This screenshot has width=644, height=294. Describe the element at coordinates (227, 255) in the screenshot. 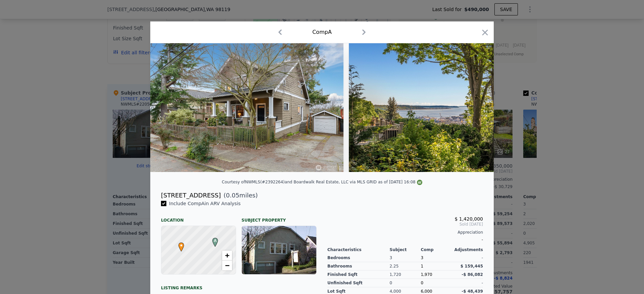

I see `a: Zoom in` at that location.